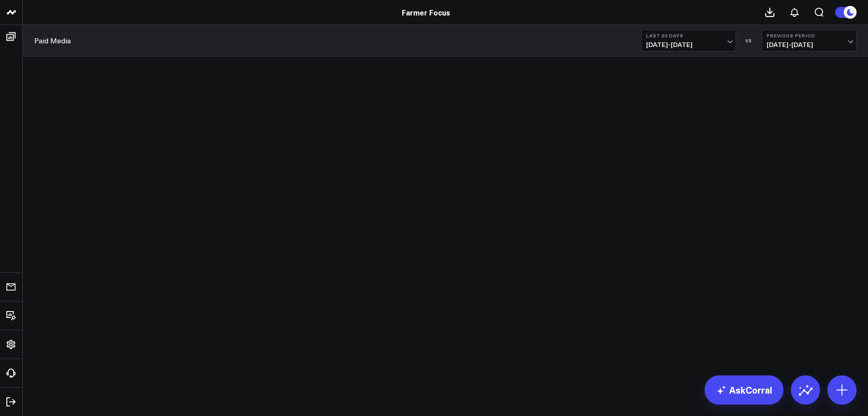 The image size is (868, 416). What do you see at coordinates (749, 40) in the screenshot?
I see `div: VS` at bounding box center [749, 40].